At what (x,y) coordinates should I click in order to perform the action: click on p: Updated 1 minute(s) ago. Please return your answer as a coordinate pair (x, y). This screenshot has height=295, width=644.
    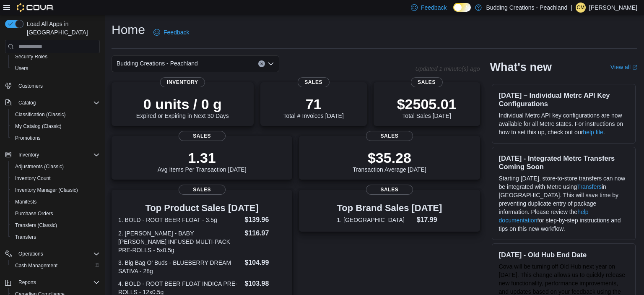
    Looking at the image, I should click on (448, 68).